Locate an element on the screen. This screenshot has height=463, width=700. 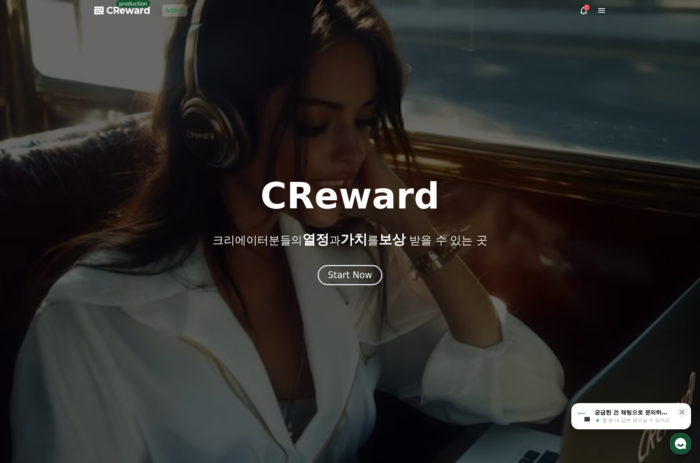
p: 크리에이터분들의 과 를 받을 수 있는 곳 is located at coordinates (350, 239).